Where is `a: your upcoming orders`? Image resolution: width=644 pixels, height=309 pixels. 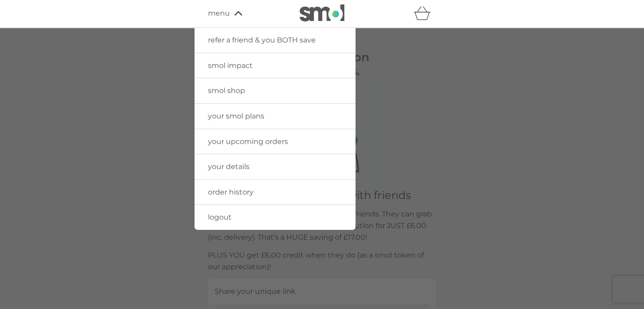
a: your upcoming orders is located at coordinates (275, 142).